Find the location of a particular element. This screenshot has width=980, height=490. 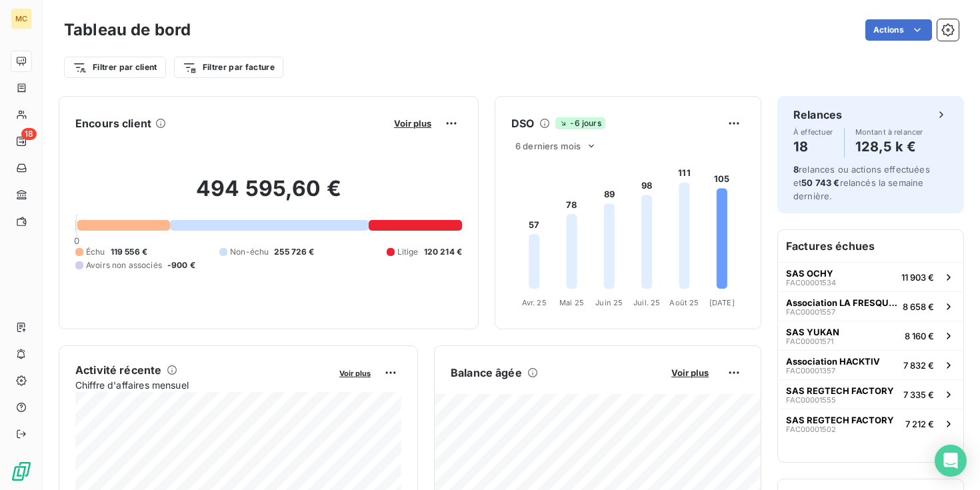

div: Open Intercom Messenger is located at coordinates (951, 461).